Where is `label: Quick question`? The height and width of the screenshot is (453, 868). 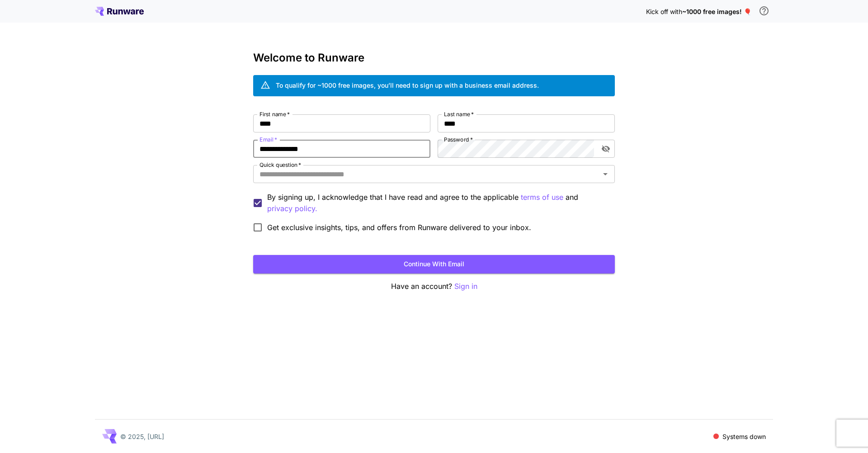 label: Quick question is located at coordinates (281, 165).